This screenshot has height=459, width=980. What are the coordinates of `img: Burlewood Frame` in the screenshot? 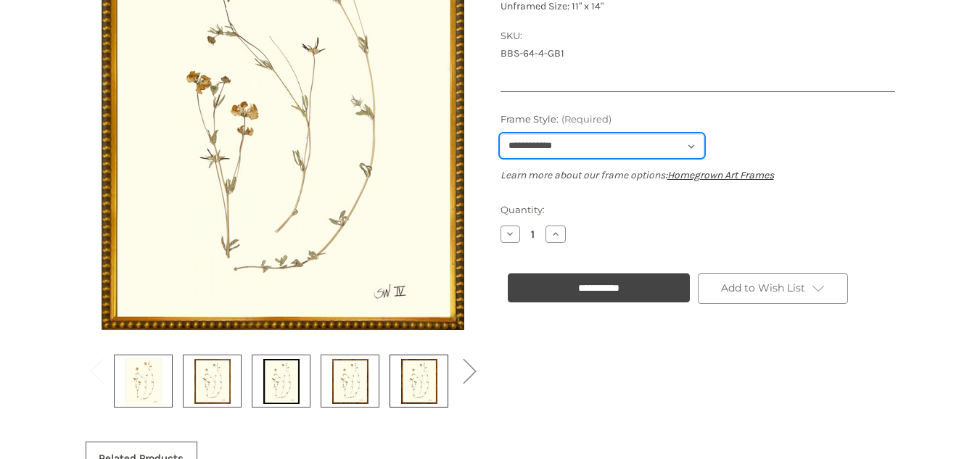 It's located at (350, 380).